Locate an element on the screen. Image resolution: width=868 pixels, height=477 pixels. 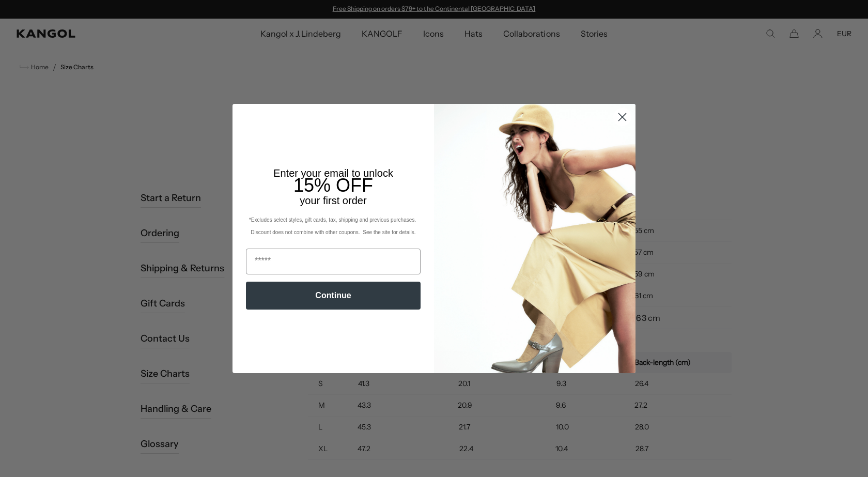
button: Continue is located at coordinates (333, 296).